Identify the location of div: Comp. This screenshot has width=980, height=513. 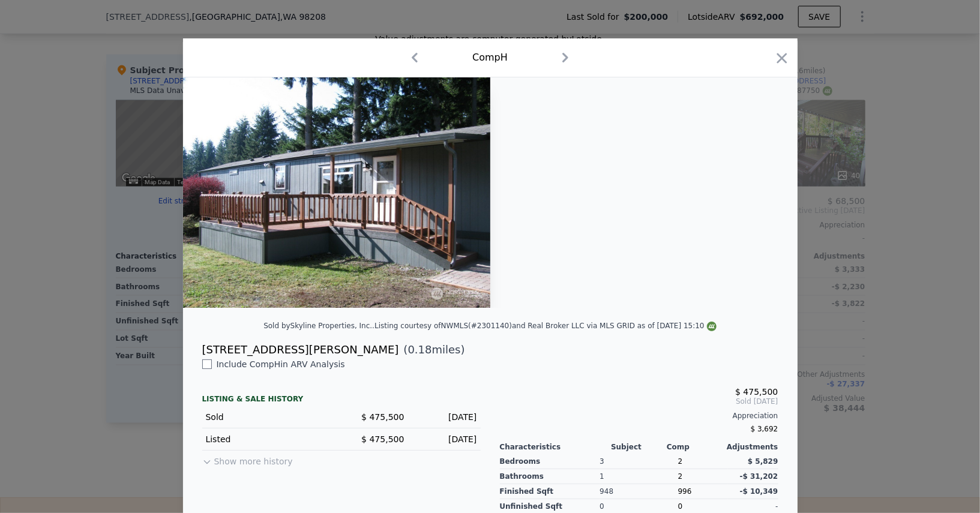
(694, 447).